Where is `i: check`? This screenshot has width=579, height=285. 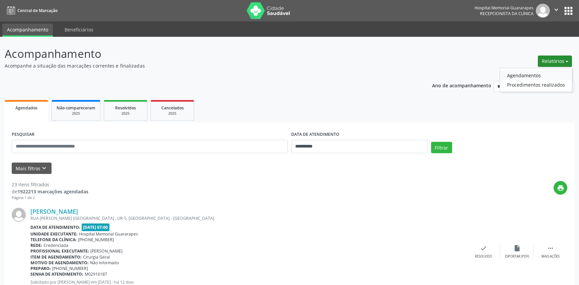 i: check is located at coordinates (483, 248).